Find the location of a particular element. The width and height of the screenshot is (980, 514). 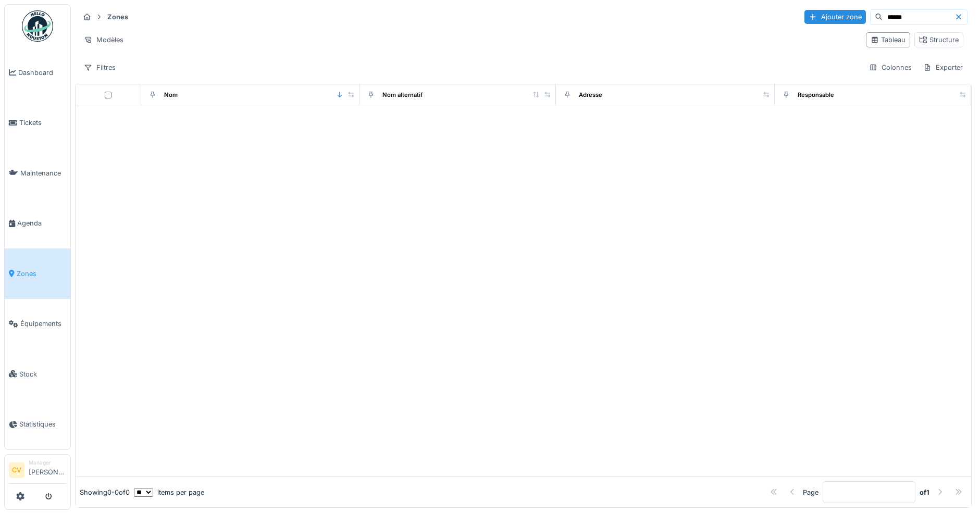

strong: of 1 is located at coordinates (925, 492).